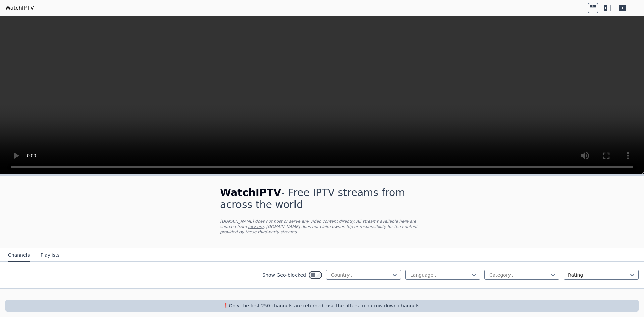 Image resolution: width=644 pixels, height=317 pixels. What do you see at coordinates (19, 8) in the screenshot?
I see `a: WatchIPTV` at bounding box center [19, 8].